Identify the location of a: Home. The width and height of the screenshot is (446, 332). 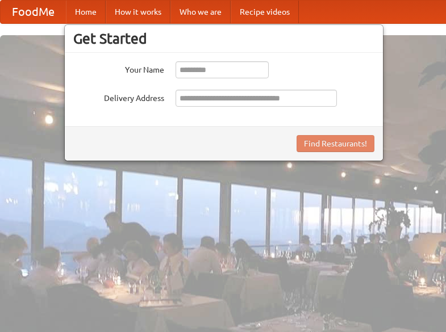
(86, 12).